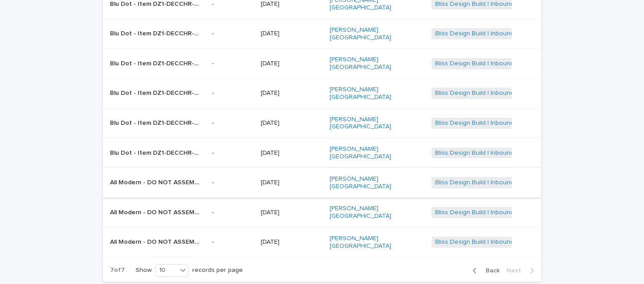  Describe the element at coordinates (155, 33) in the screenshot. I see `p: Blu Dot - Item DZ1-DECCHR-OX Decade plastic chair in color Oxblood | 72441` at that location.